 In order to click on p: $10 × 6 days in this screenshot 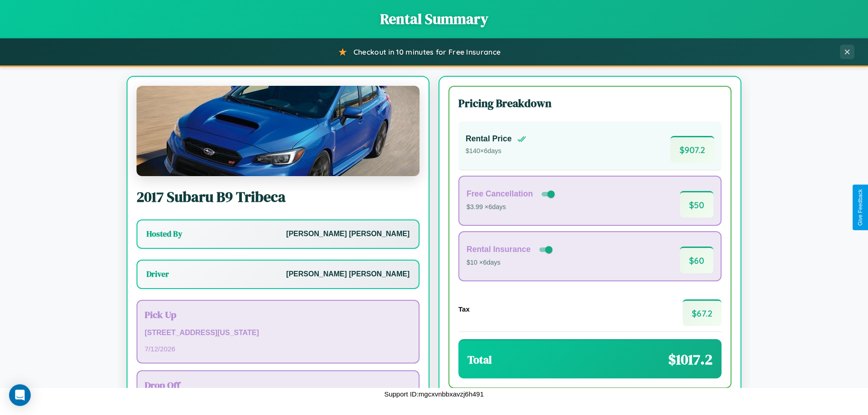, I will do `click(511, 263)`.